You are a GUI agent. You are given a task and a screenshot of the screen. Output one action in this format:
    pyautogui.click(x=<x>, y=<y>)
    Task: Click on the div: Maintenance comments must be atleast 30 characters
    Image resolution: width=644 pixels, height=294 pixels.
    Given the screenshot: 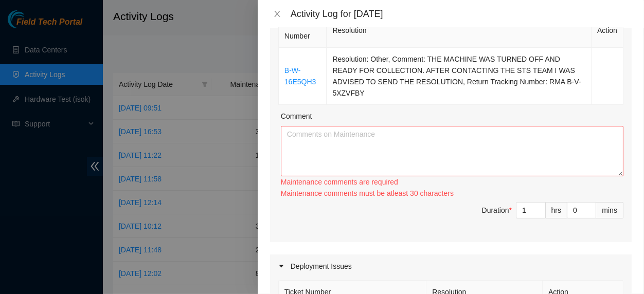 What is the action you would take?
    pyautogui.click(x=452, y=194)
    